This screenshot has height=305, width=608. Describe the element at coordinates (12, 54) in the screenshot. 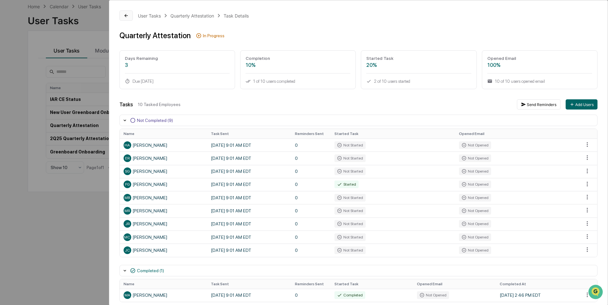

I see `img: 1746055101610-c473b297-6a78-478c-a979-82029cc54cd1` at that location.